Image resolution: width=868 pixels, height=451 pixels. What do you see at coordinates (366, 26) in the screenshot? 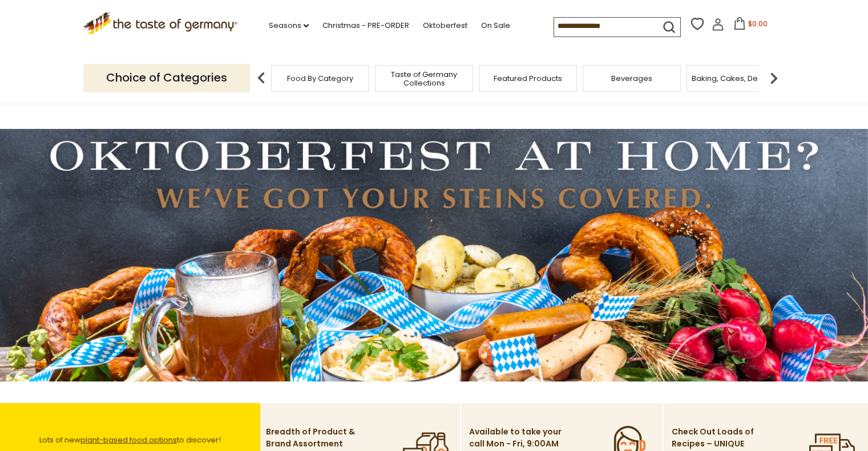
I see `a: Christmas - PRE-ORDER` at bounding box center [366, 26].